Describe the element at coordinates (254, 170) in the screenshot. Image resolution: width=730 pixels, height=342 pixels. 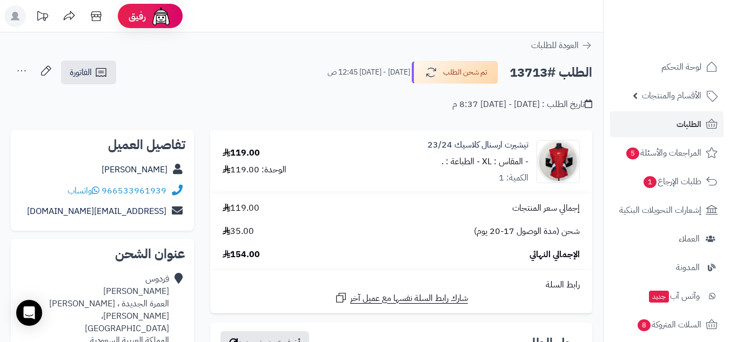
I see `div: الوحدة: 119.00` at that location.